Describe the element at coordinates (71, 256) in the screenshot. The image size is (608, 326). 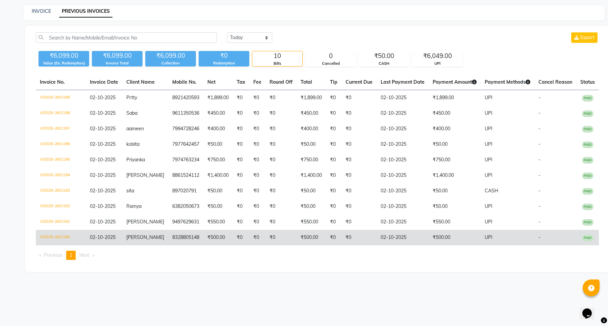
I see `span: 1` at that location.